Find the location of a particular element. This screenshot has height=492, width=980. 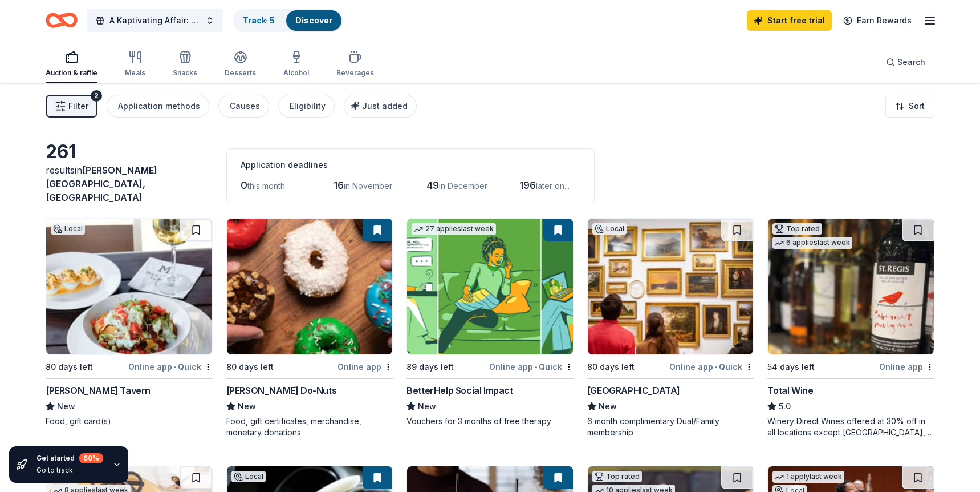

div: Causes is located at coordinates (244, 106).